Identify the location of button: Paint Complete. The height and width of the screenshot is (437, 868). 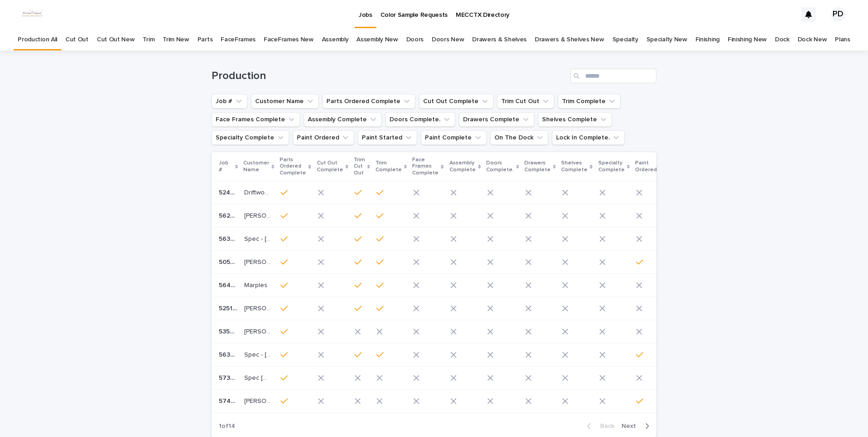
(454, 138).